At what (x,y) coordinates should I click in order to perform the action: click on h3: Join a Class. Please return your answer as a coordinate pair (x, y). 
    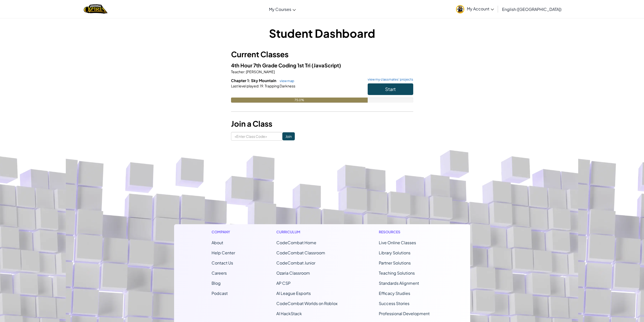
    Looking at the image, I should click on (322, 124).